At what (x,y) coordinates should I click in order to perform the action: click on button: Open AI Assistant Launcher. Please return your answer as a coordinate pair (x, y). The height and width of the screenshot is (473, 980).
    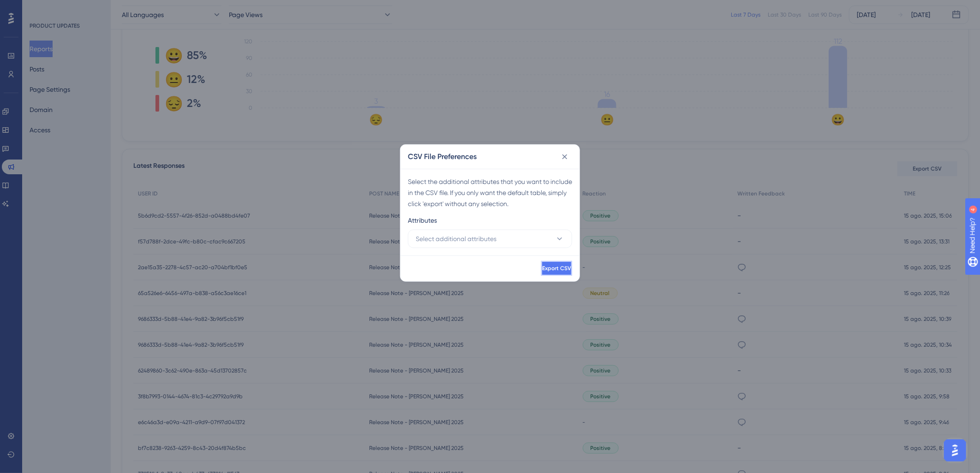
    Looking at the image, I should click on (14, 14).